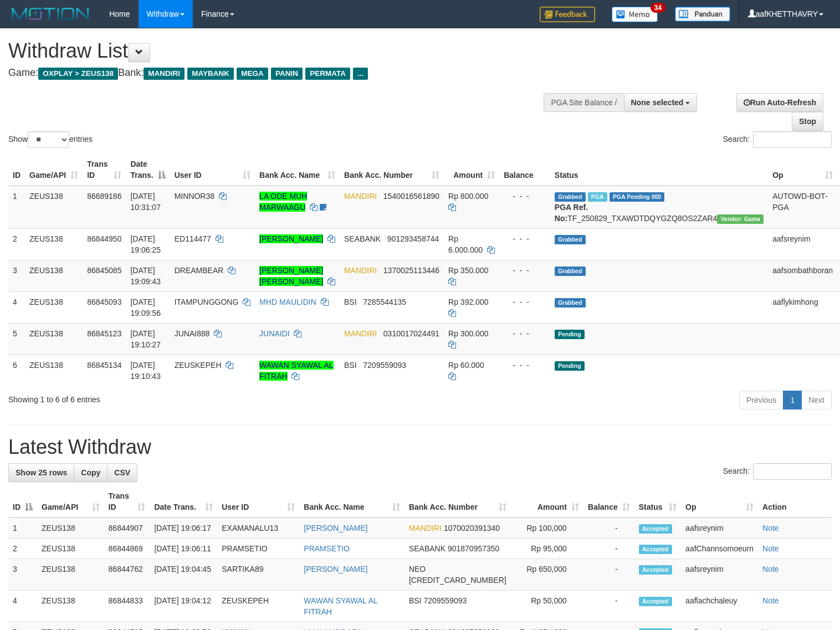 The image size is (840, 630). Describe the element at coordinates (468, 270) in the screenshot. I see `span: Rp 350.000` at that location.